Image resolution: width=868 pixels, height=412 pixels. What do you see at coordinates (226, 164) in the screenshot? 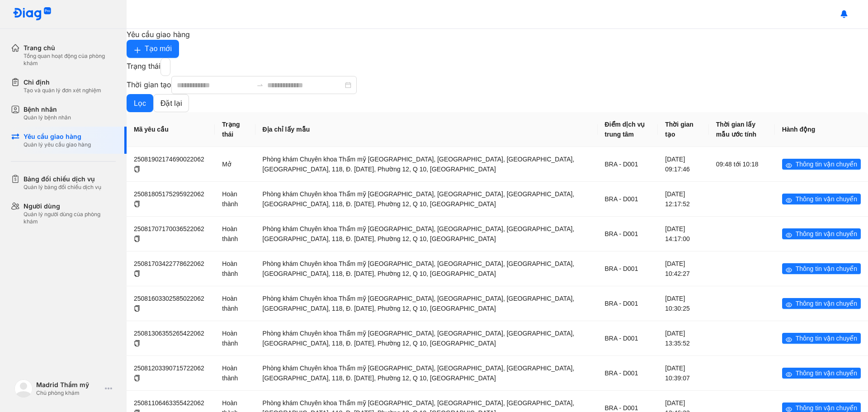
I see `span: Mở` at bounding box center [226, 164].